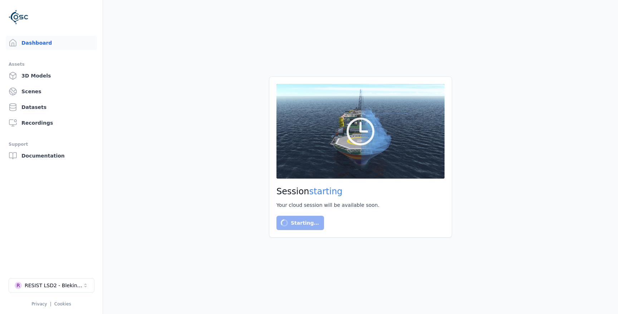 The width and height of the screenshot is (618, 314). I want to click on a: Cookies, so click(63, 304).